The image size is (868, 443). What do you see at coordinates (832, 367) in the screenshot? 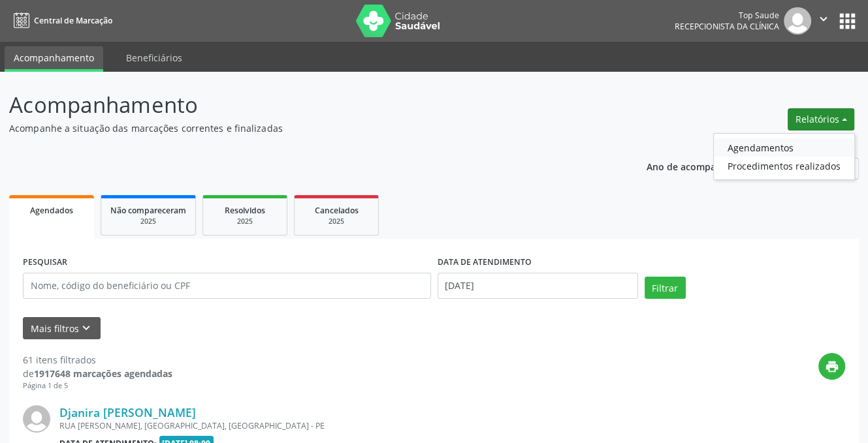
I see `i: print` at bounding box center [832, 367].